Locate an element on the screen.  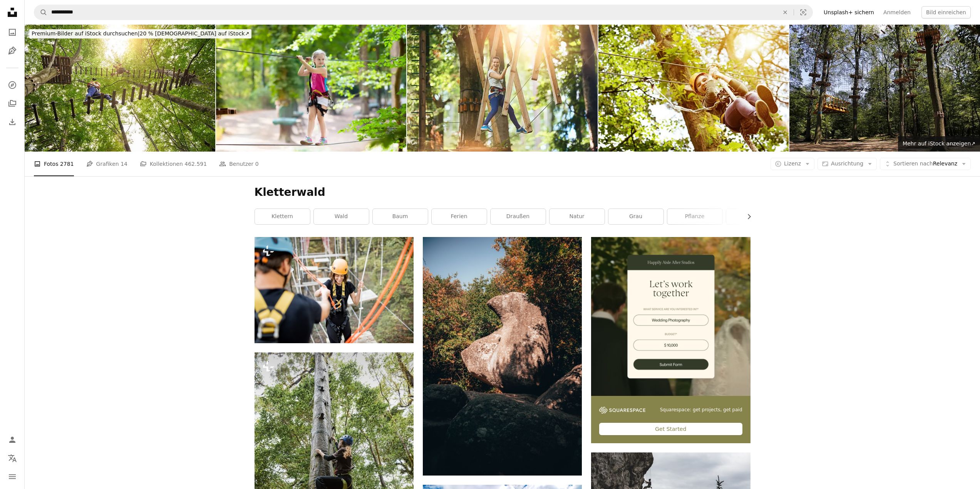
span: Premium-Bilder auf iStock durchsuchen | is located at coordinates (86, 34).